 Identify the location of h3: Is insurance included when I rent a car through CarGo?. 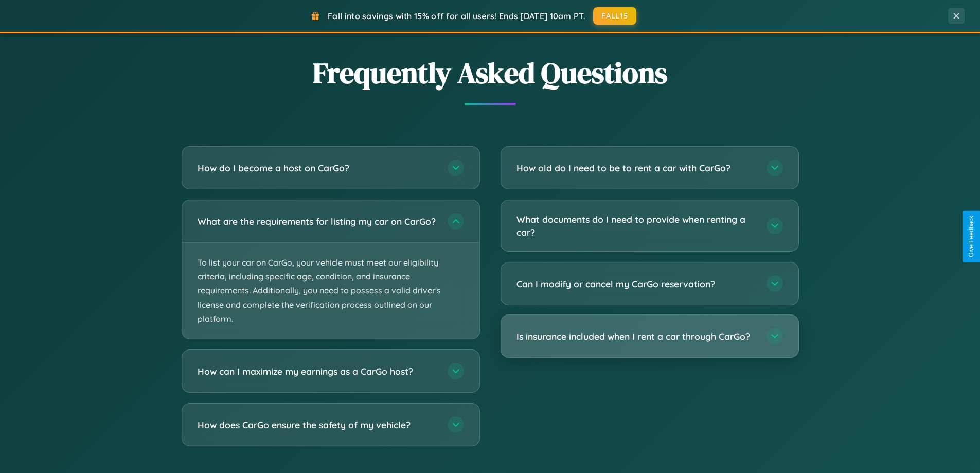
(637, 337).